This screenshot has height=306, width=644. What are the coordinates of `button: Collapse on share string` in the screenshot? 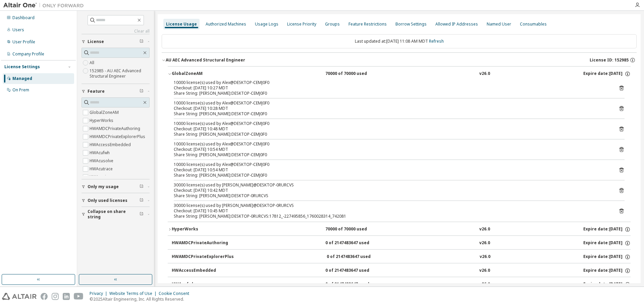 It's located at (116, 214).